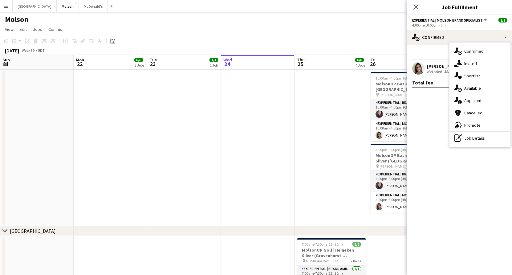 This screenshot has width=512, height=275. What do you see at coordinates (93, 6) in the screenshot?
I see `button: McDonald's` at bounding box center [93, 6].